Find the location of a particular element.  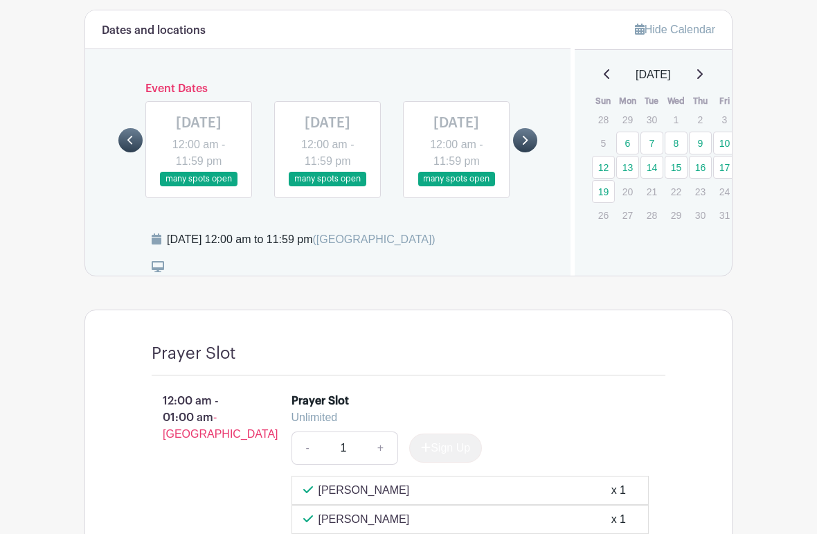

a: 9 is located at coordinates (700, 143).